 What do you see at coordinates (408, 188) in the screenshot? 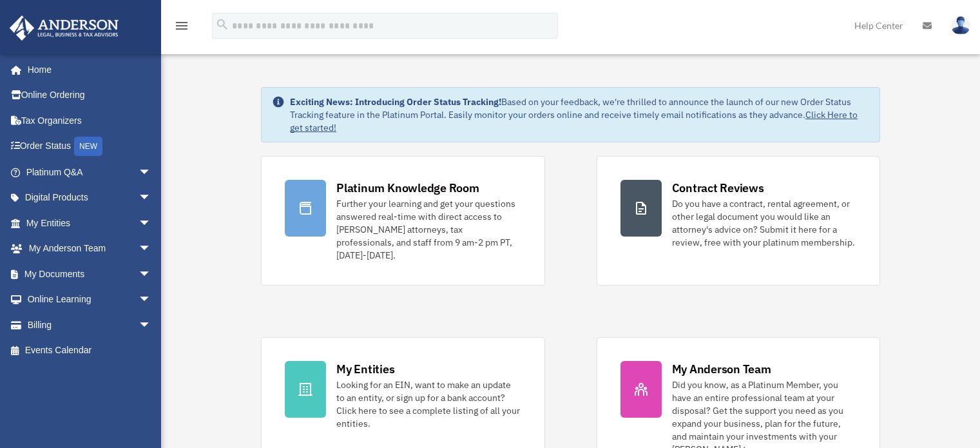
I see `div: Platinum Knowledge Room` at bounding box center [408, 188].